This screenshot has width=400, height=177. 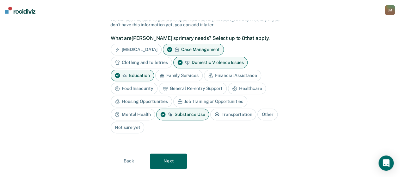 What do you see at coordinates (179, 75) in the screenshot?
I see `div: Family Services` at bounding box center [179, 75].